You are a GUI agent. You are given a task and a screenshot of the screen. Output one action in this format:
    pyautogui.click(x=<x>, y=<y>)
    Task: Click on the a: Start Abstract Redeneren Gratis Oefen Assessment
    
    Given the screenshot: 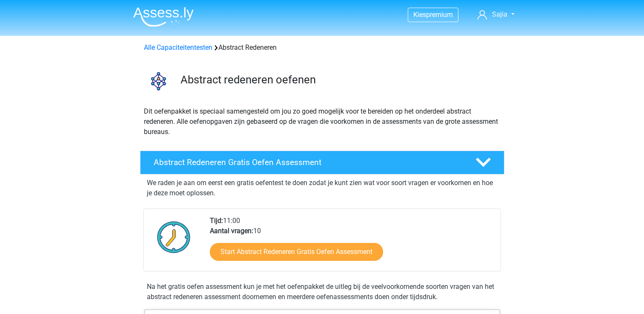 What is the action you would take?
    pyautogui.click(x=296, y=252)
    